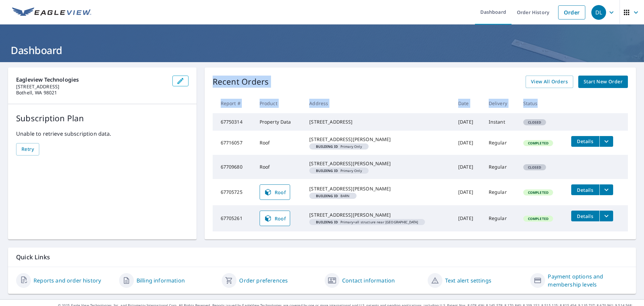 The width and height of the screenshot is (644, 306). I want to click on button: detailsBtn-67716057, so click(586, 141).